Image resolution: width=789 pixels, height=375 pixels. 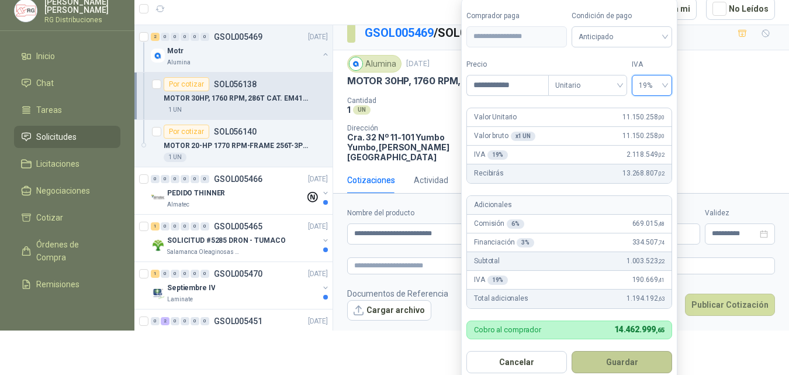 I want to click on a: Tareas, so click(x=67, y=110).